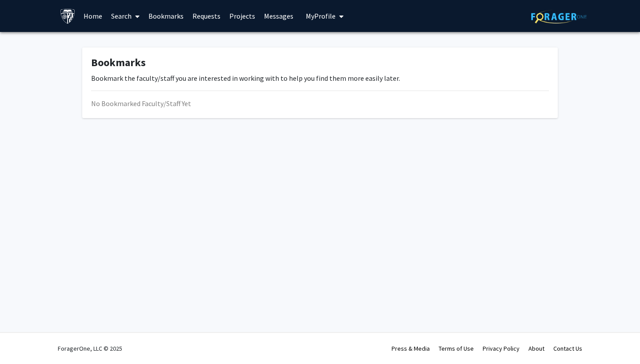 This screenshot has width=640, height=364. Describe the element at coordinates (559, 16) in the screenshot. I see `img: ForagerOne Logo` at that location.